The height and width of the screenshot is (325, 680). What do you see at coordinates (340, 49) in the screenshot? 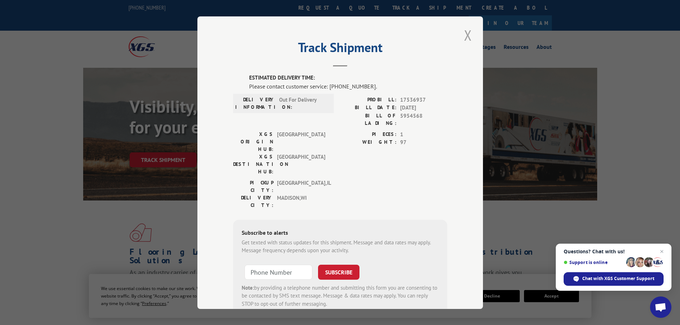
I see `h2: Track Shipment` at bounding box center [340, 49].